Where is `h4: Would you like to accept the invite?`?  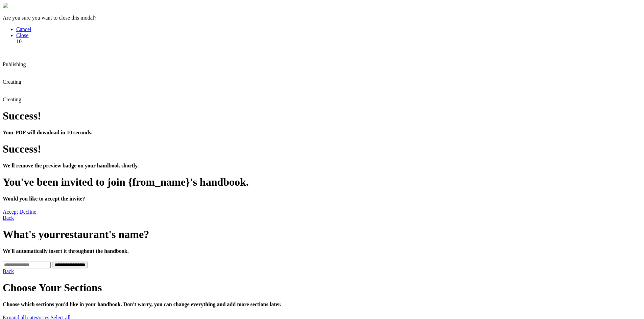
h4: Would you like to accept the invite? is located at coordinates (322, 199).